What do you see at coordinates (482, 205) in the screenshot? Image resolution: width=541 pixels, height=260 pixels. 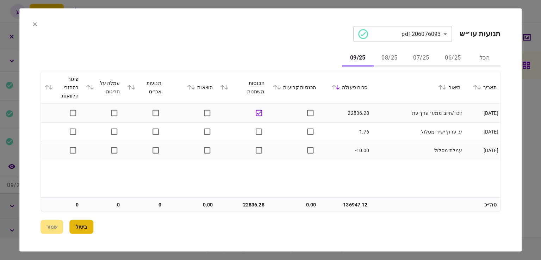 I see `td: סה״כ` at bounding box center [482, 205].